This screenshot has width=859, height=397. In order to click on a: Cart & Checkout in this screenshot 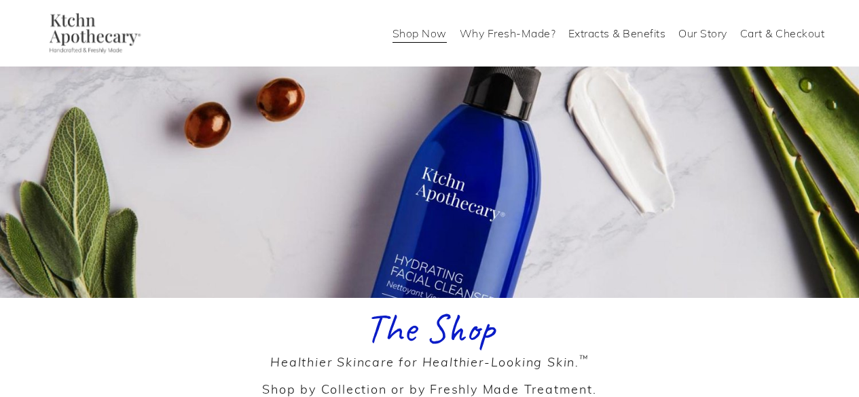, I will do `click(782, 33)`.